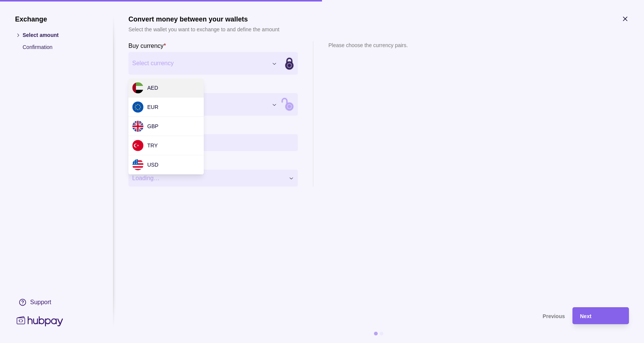  I want to click on span: EUR, so click(153, 107).